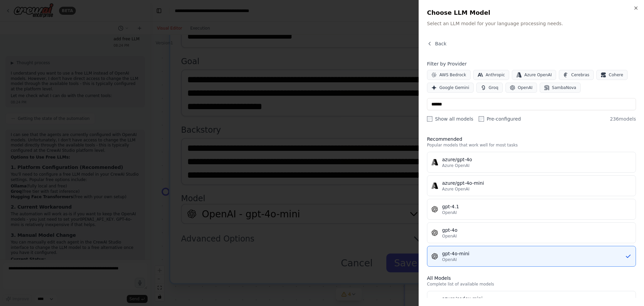 This screenshot has width=644, height=306. I want to click on button: gpt-4o-miniOpenAI, so click(531, 256).